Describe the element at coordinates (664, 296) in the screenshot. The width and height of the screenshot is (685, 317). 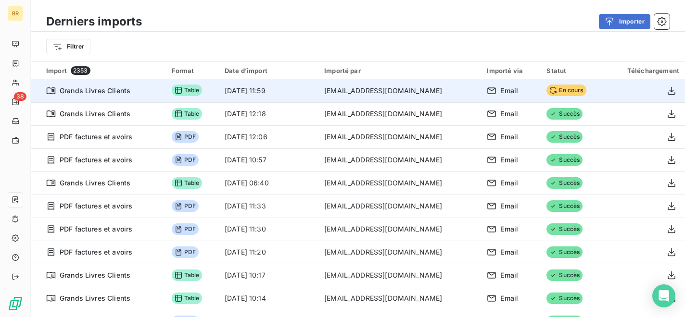
I see `div: Open Intercom Messenger` at that location.